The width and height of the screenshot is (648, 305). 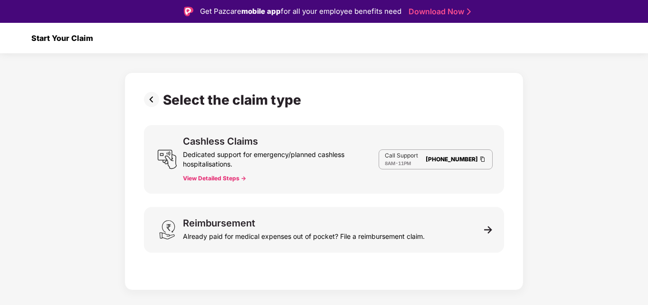 I want to click on div: Dedicated support for emergency/planned cashless hospitalisations., so click(x=281, y=157).